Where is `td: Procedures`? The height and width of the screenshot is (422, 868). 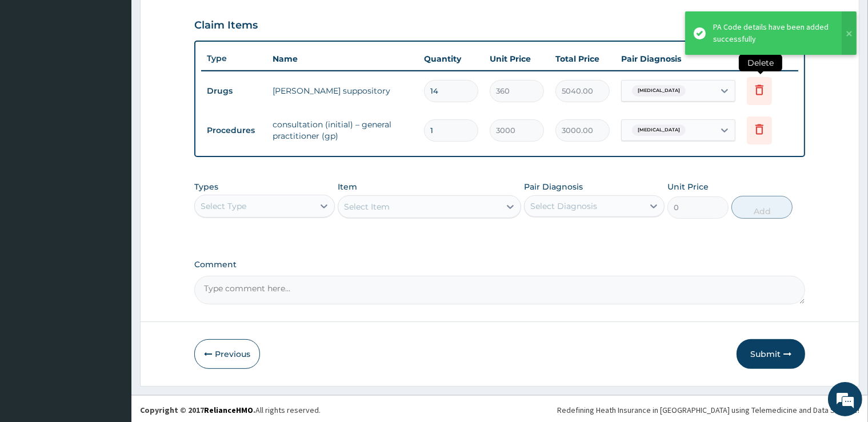 td: Procedures is located at coordinates (233, 130).